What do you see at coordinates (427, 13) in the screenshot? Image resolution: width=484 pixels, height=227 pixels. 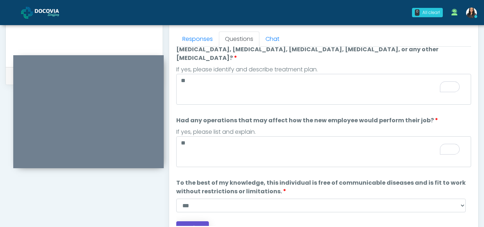 I see `a: 0 All clear!` at bounding box center [427, 13].